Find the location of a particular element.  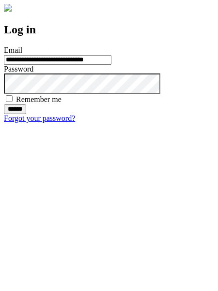

label: Email is located at coordinates (13, 50).